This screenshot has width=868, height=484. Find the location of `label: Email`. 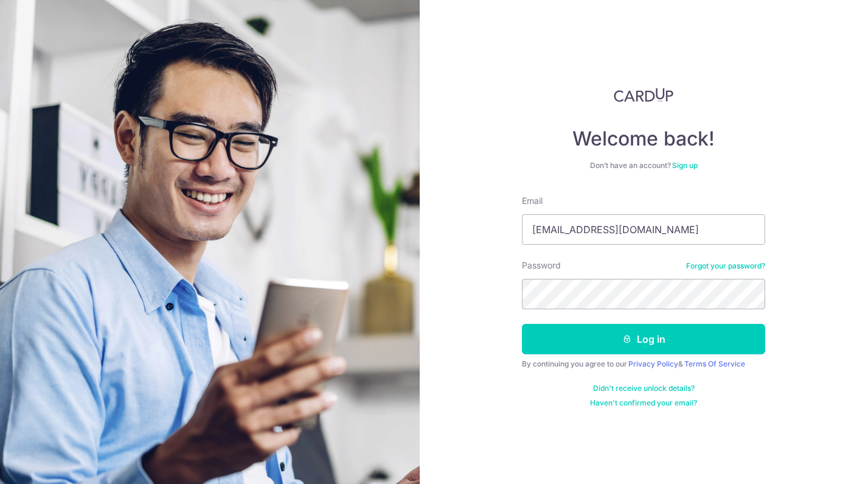

label: Email is located at coordinates (532, 201).